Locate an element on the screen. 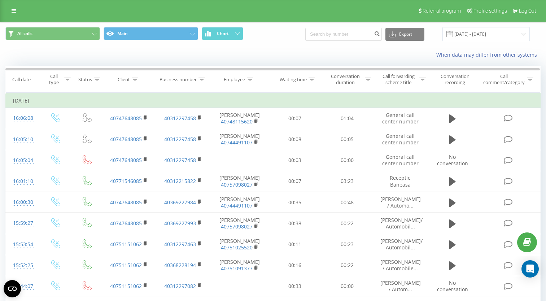 The image size is (546, 301). div: Call date is located at coordinates (21, 79).